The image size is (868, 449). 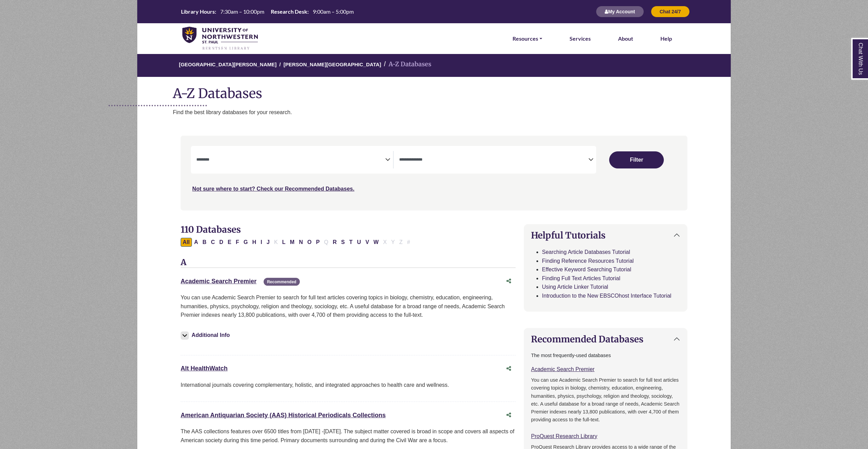 What do you see at coordinates (211, 230) in the screenshot?
I see `span: 110 Databases` at bounding box center [211, 230].